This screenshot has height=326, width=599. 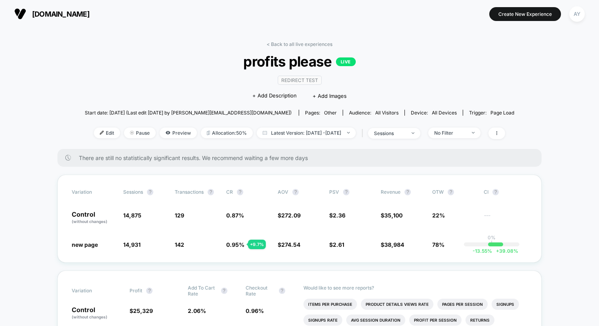 I want to click on span: CI, so click(x=506, y=192).